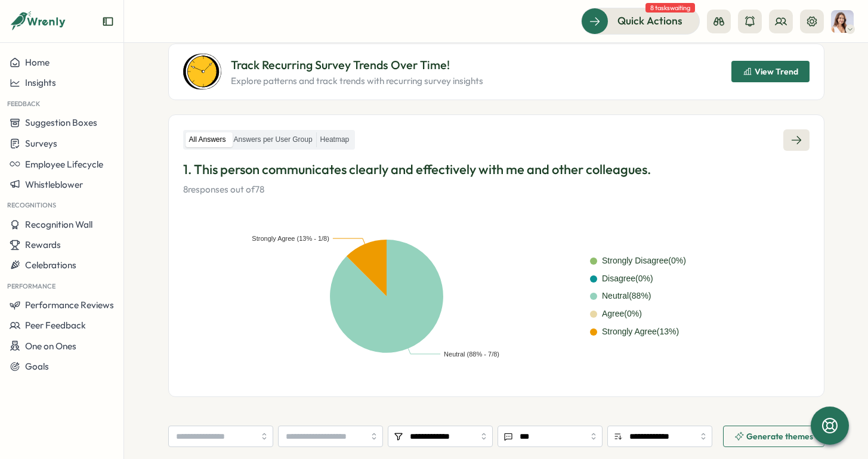 The height and width of the screenshot is (459, 868). Describe the element at coordinates (273, 139) in the screenshot. I see `label: Answers per User Group` at that location.